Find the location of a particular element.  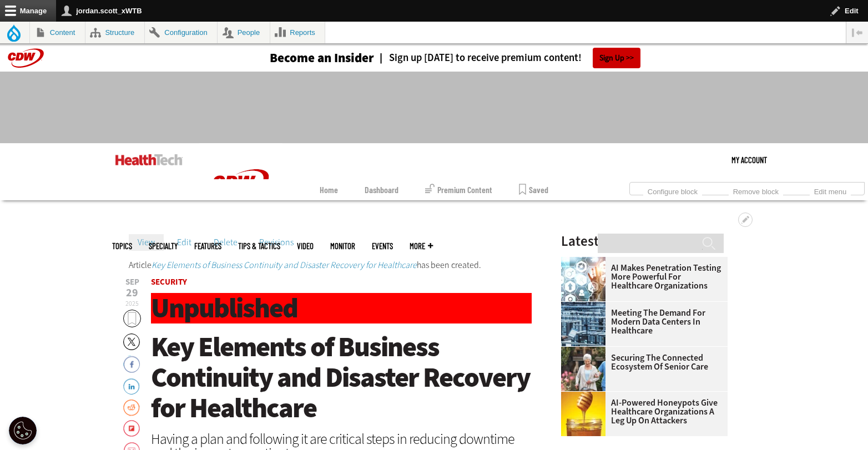

div: Status message is located at coordinates (331, 265).